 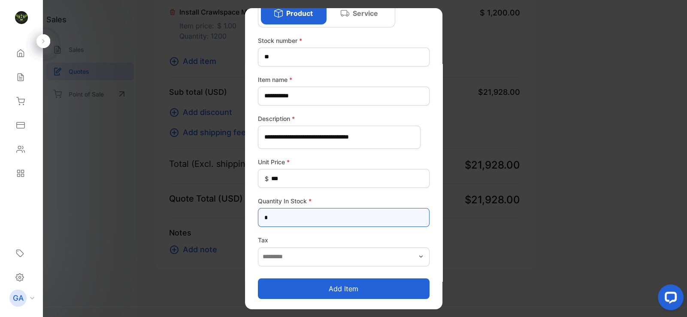 What do you see at coordinates (21, 18) in the screenshot?
I see `img: logo` at bounding box center [21, 18].